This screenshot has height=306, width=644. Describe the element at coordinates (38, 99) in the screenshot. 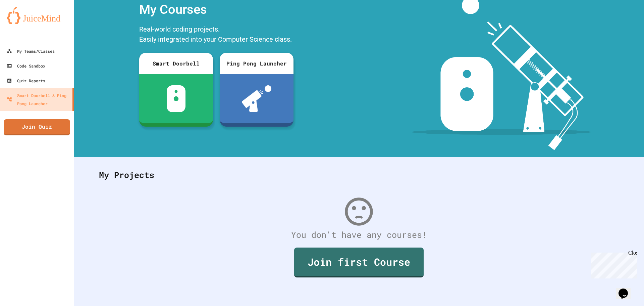

I see `div: Smart Doorbell & Ping Pong Launcher` at that location.